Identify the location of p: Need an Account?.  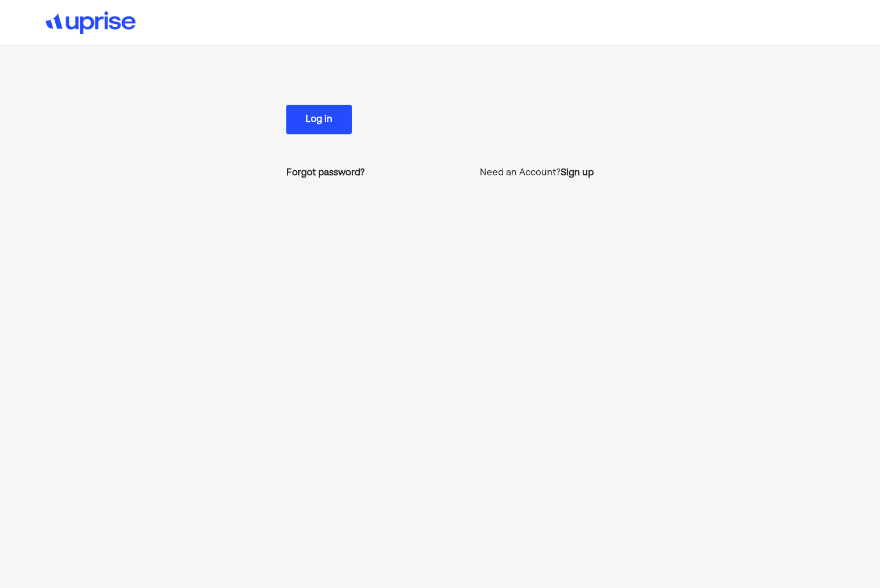
(537, 173).